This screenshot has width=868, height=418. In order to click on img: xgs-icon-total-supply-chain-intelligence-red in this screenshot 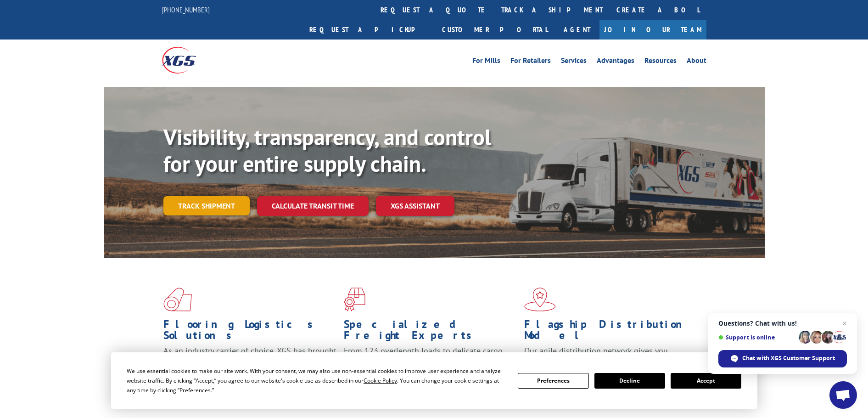, I will do `click(177, 299)`.